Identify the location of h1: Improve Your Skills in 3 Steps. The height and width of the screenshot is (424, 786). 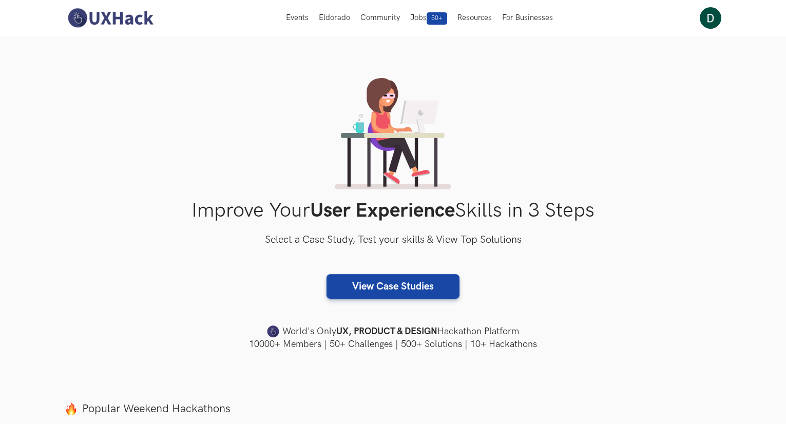
(393, 210).